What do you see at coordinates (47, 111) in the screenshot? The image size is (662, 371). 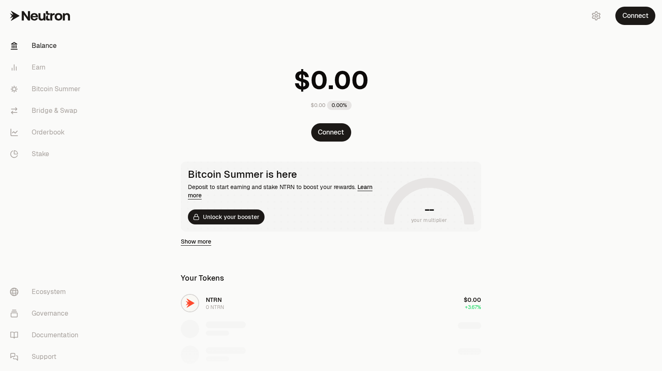 I see `a: Bridge & Swap` at bounding box center [47, 111].